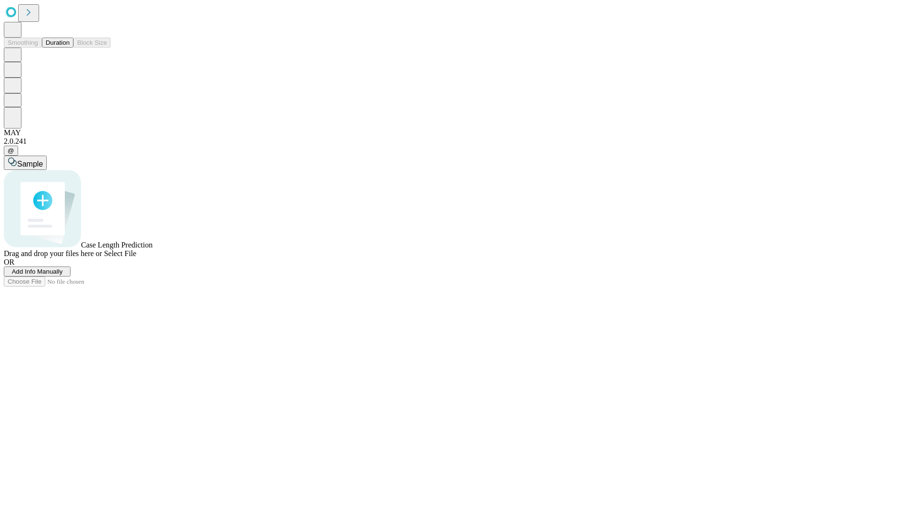 This screenshot has height=514, width=915. I want to click on div: 2.0.241, so click(457, 141).